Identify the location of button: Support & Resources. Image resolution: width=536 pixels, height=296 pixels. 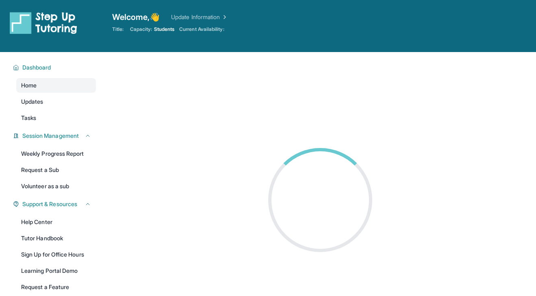
(55, 204).